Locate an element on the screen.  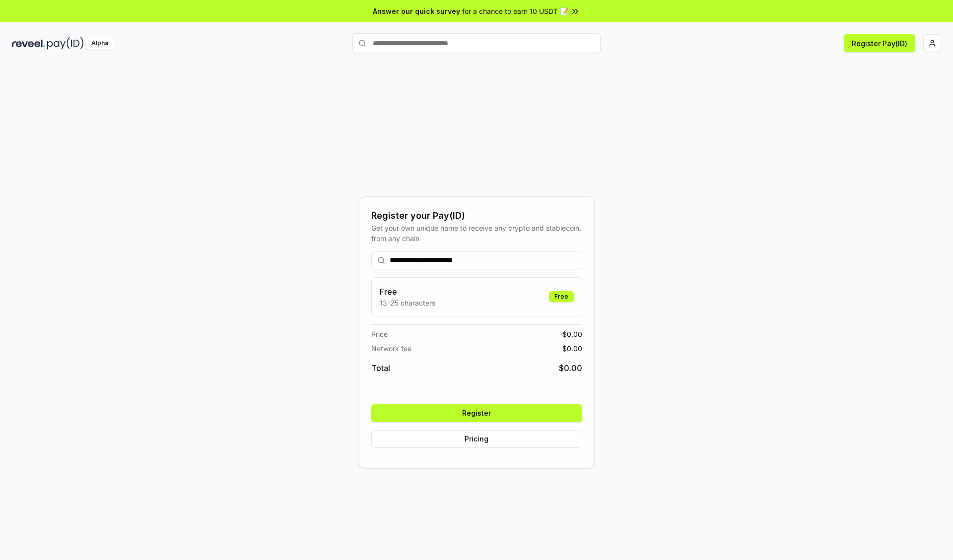
div: Alpha is located at coordinates (100, 43).